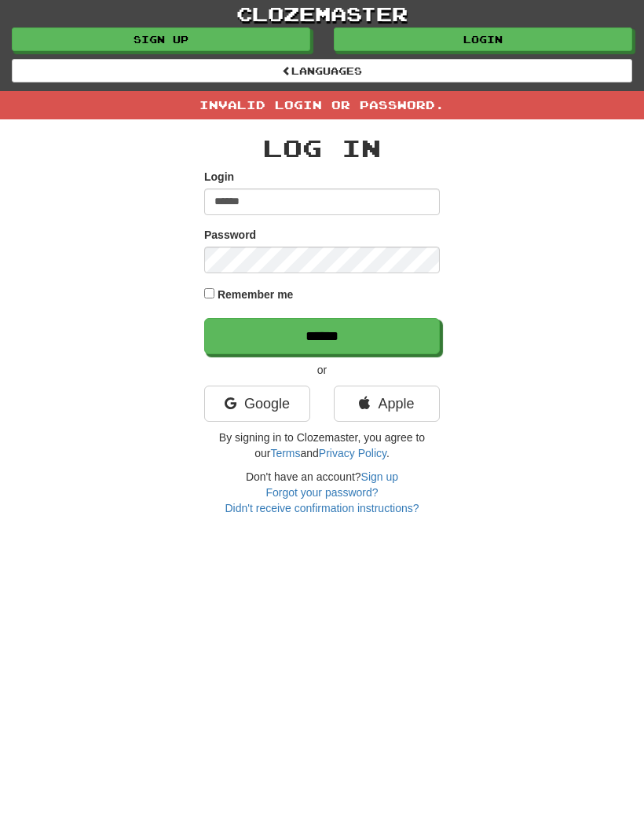 The width and height of the screenshot is (644, 816). I want to click on a: Terms, so click(285, 453).